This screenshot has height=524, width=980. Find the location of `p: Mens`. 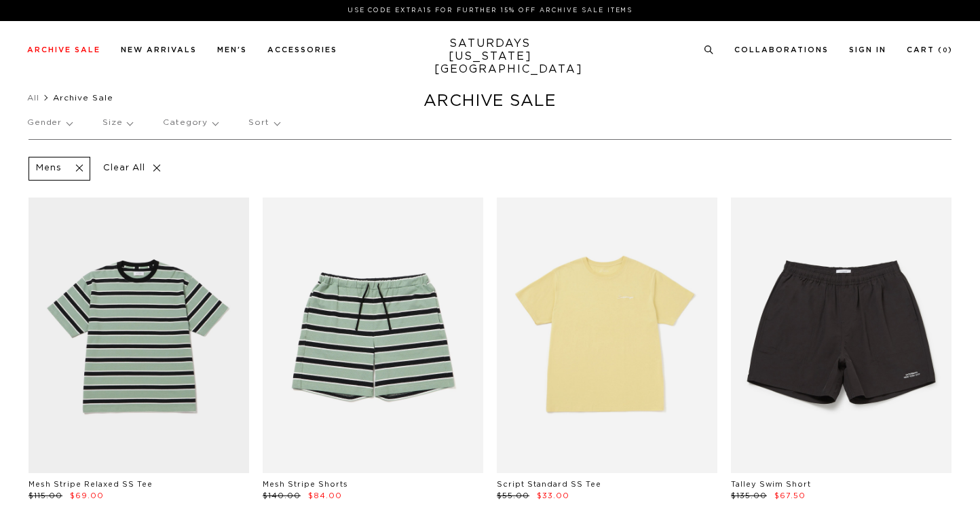

p: Mens is located at coordinates (48, 168).